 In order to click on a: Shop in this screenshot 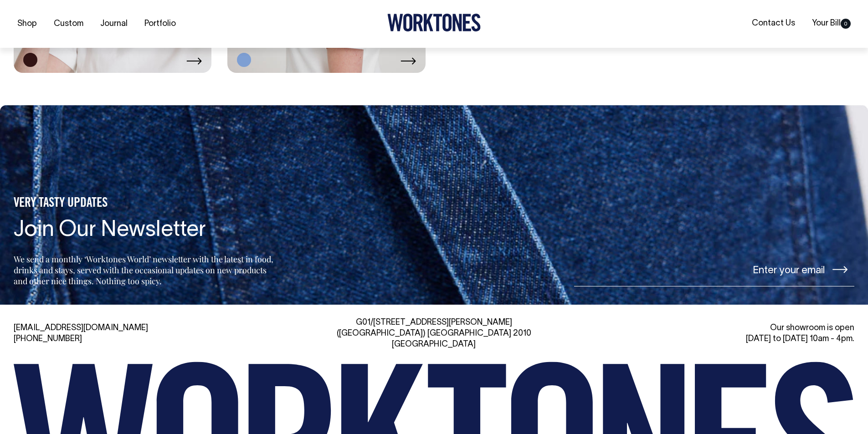, I will do `click(27, 24)`.